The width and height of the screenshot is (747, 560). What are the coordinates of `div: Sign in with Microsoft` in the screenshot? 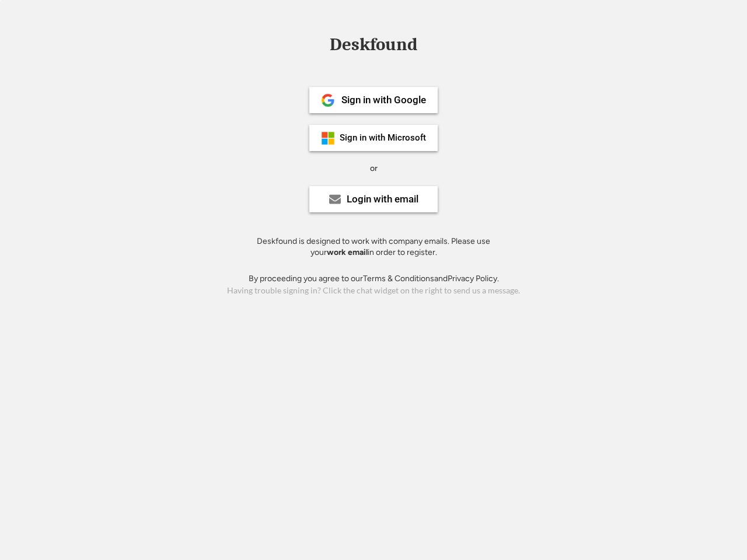 It's located at (382, 138).